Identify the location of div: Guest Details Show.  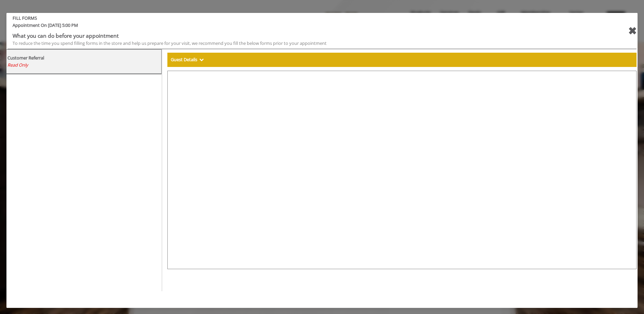
(402, 60).